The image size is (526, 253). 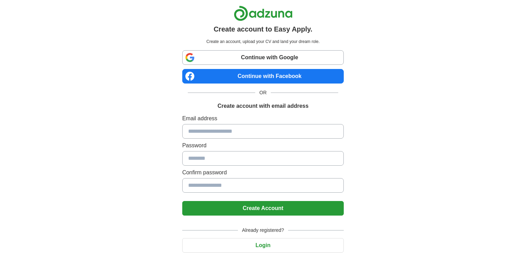 What do you see at coordinates (263, 92) in the screenshot?
I see `span: OR` at bounding box center [263, 92].